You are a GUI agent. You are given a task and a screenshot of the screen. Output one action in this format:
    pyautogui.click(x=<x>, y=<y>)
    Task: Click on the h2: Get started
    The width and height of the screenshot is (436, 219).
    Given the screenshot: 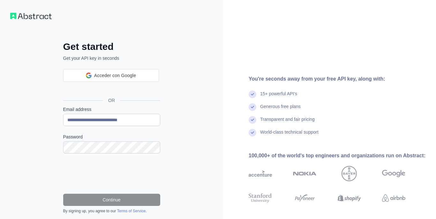 What is the action you would take?
    pyautogui.click(x=112, y=47)
    